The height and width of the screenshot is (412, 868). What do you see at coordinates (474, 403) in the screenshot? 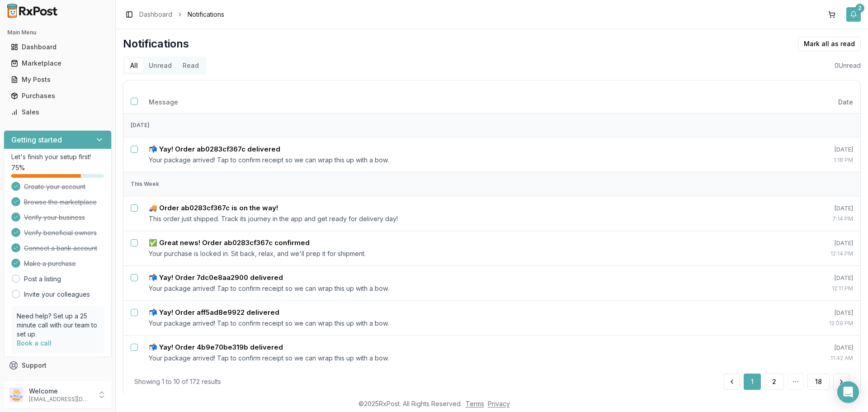
I see `a: Terms` at bounding box center [474, 403].